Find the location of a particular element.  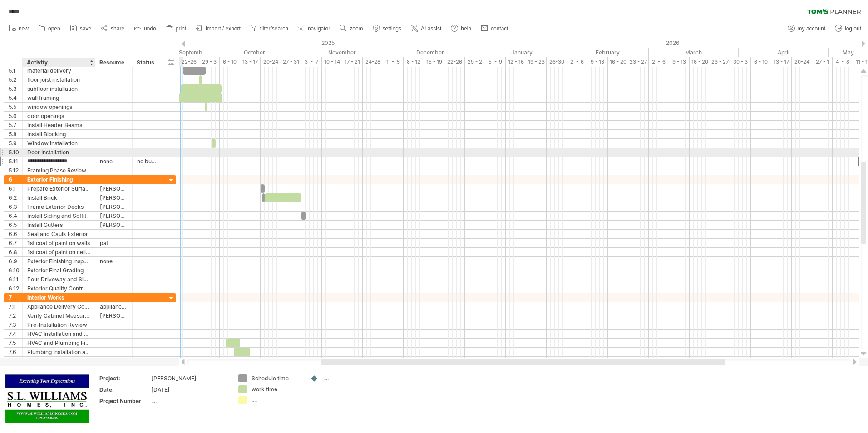

div: 6.8 is located at coordinates (15, 252).